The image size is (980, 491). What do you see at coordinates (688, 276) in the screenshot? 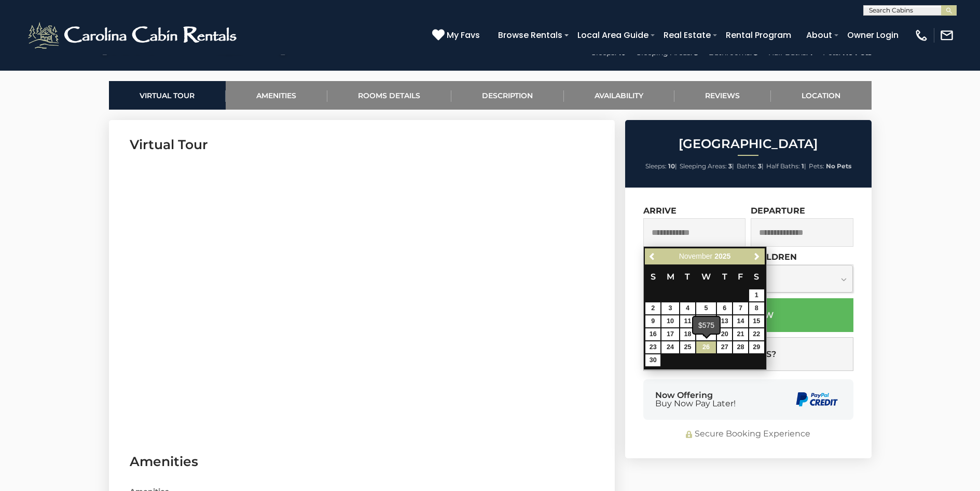
I see `span: Tuesday` at bounding box center [688, 276].